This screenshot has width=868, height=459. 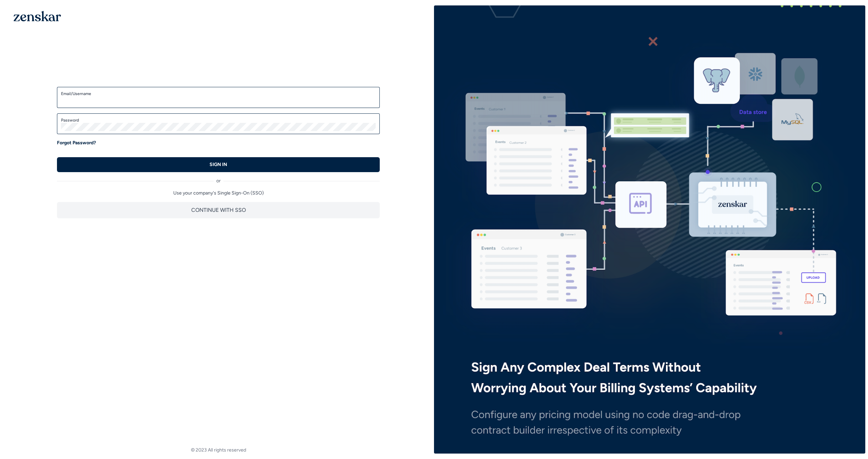 I want to click on label: Email/Username, so click(x=219, y=94).